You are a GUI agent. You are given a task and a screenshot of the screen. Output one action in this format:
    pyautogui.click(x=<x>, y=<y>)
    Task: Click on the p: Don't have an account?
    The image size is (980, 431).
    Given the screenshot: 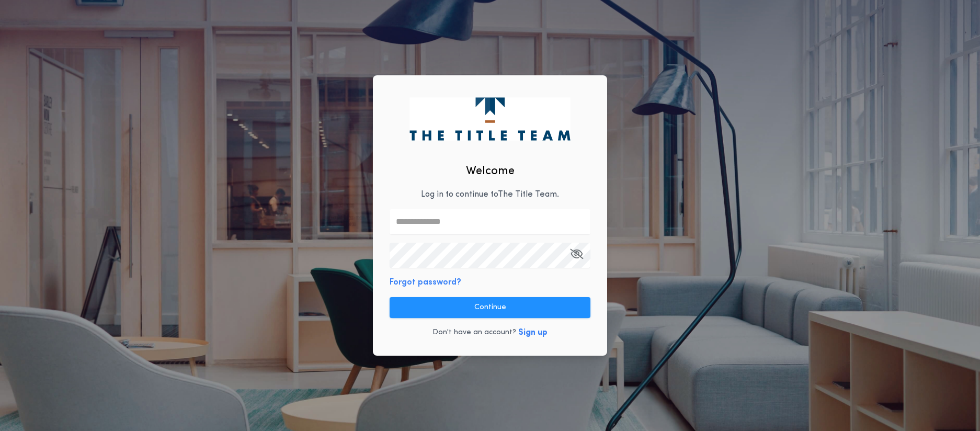 What is the action you would take?
    pyautogui.click(x=474, y=332)
    